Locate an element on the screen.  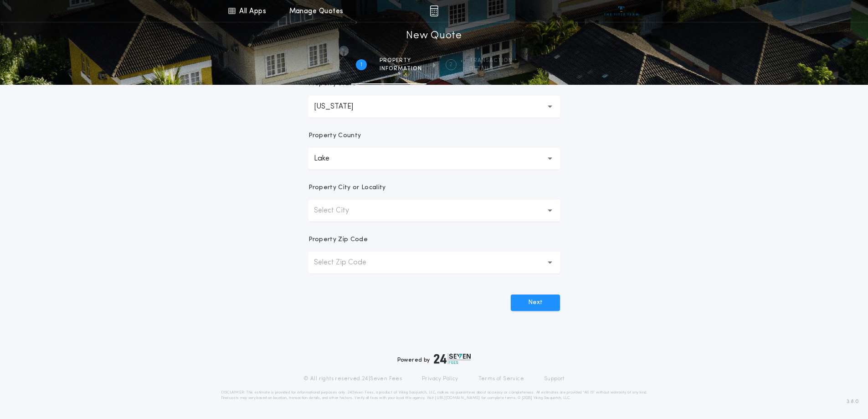
h2: 2 is located at coordinates (451, 65).